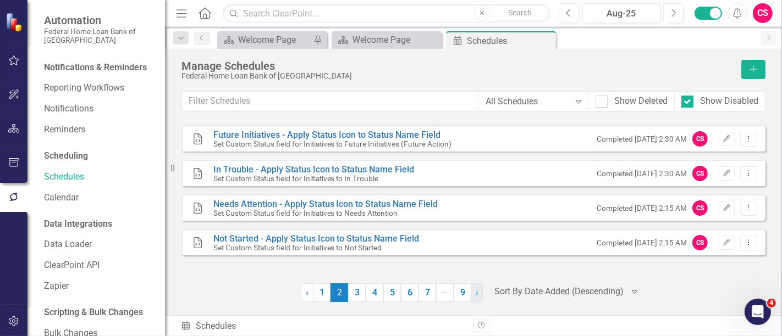  I want to click on input: Search ClearPoint..., so click(386, 13).